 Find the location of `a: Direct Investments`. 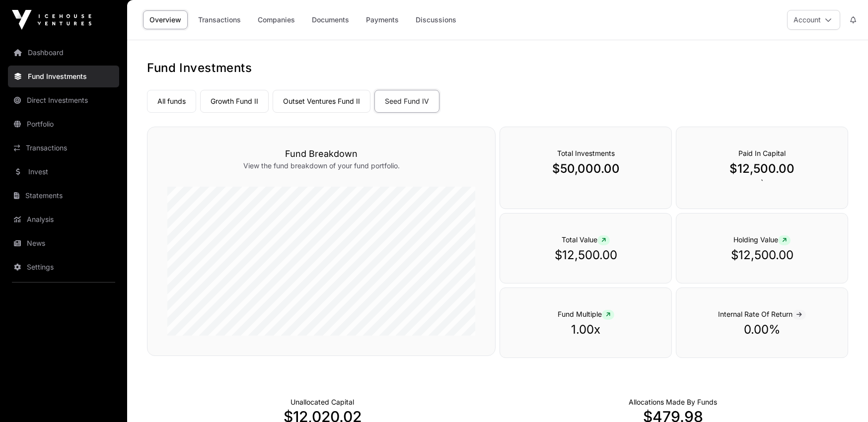

a: Direct Investments is located at coordinates (64, 100).